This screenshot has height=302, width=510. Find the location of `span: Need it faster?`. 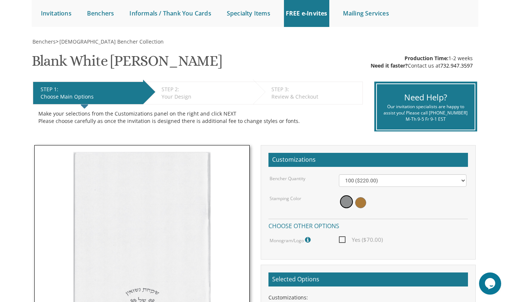

span: Need it faster? is located at coordinates (389, 65).